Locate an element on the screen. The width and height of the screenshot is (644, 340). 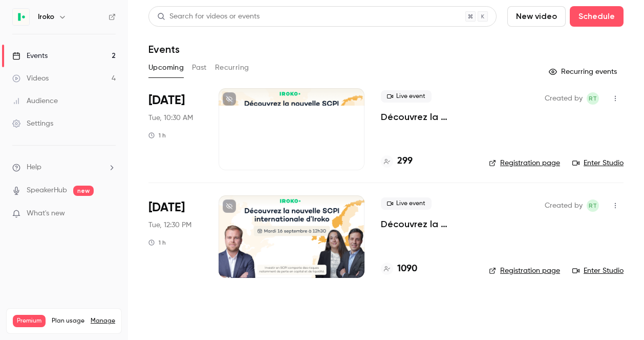
img: Iroko is located at coordinates (21, 17).